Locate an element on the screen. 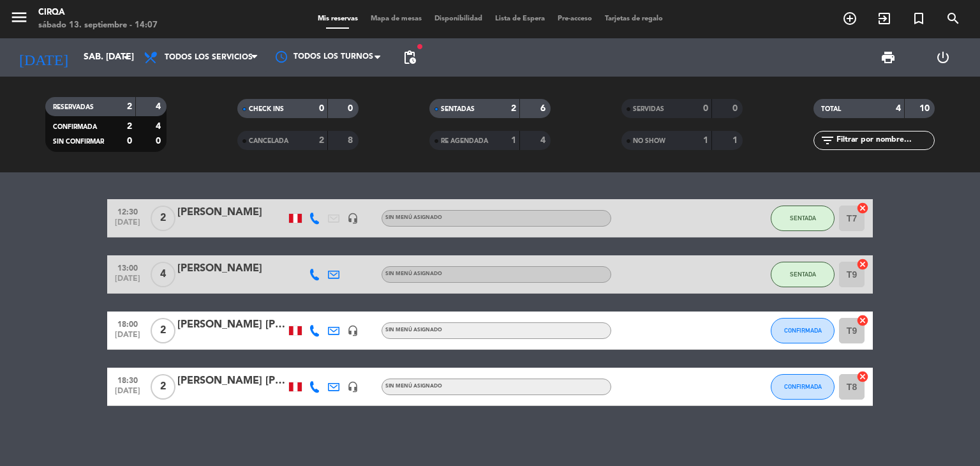  span: fiber_manual_record is located at coordinates (419, 46).